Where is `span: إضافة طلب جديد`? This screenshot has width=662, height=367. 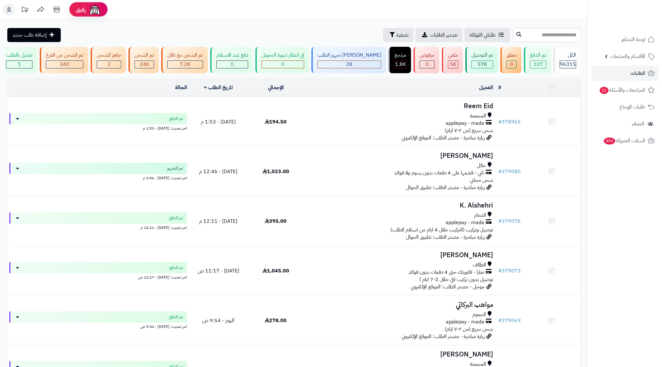
span: إضافة طلب جديد is located at coordinates (30, 35).